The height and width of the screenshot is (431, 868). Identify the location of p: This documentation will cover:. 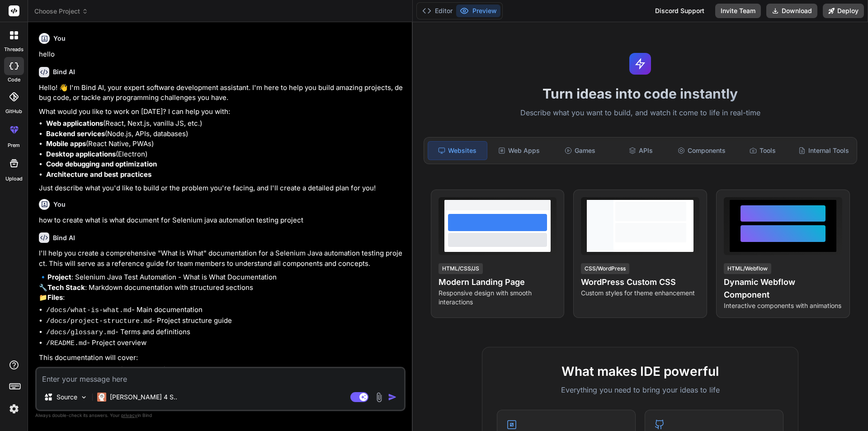
(221, 358).